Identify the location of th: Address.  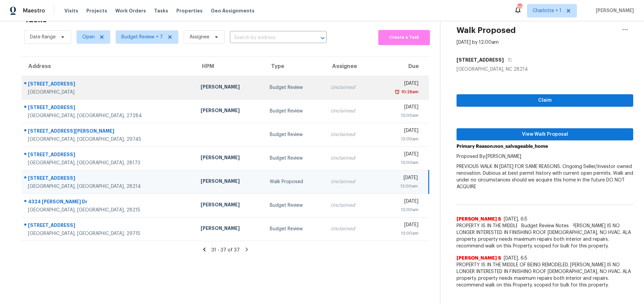
(108, 66).